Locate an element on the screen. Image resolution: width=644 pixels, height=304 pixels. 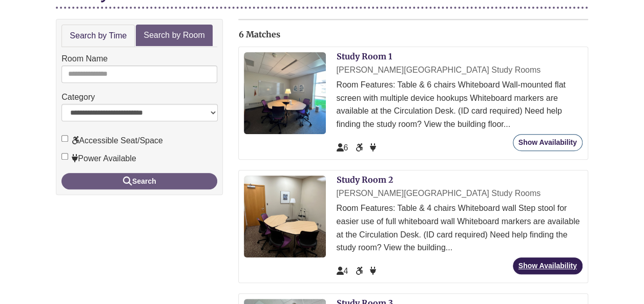
input: Power Available is located at coordinates (65, 156).